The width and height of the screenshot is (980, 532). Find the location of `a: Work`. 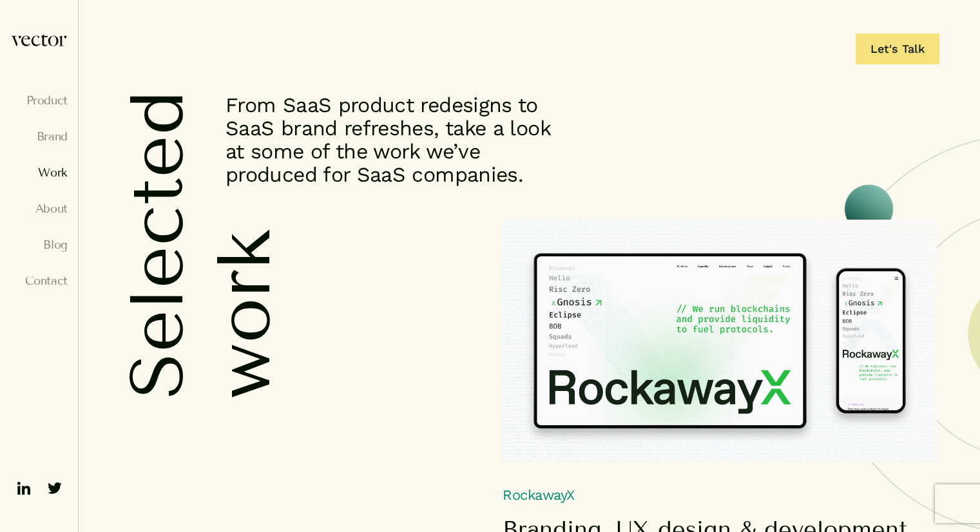

a: Work is located at coordinates (38, 172).